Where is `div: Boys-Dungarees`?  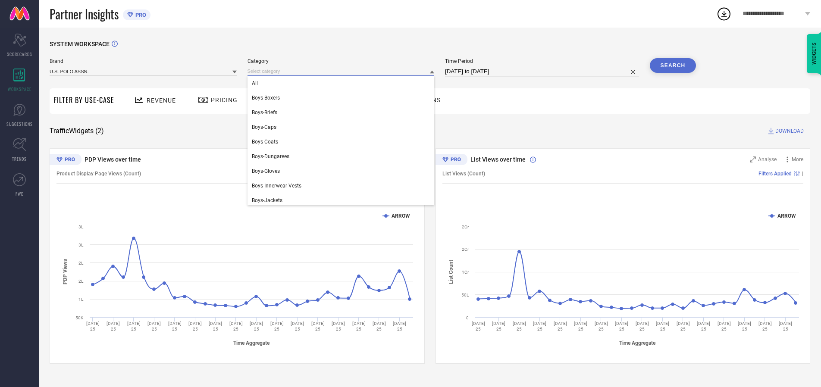 div: Boys-Dungarees is located at coordinates (341, 157).